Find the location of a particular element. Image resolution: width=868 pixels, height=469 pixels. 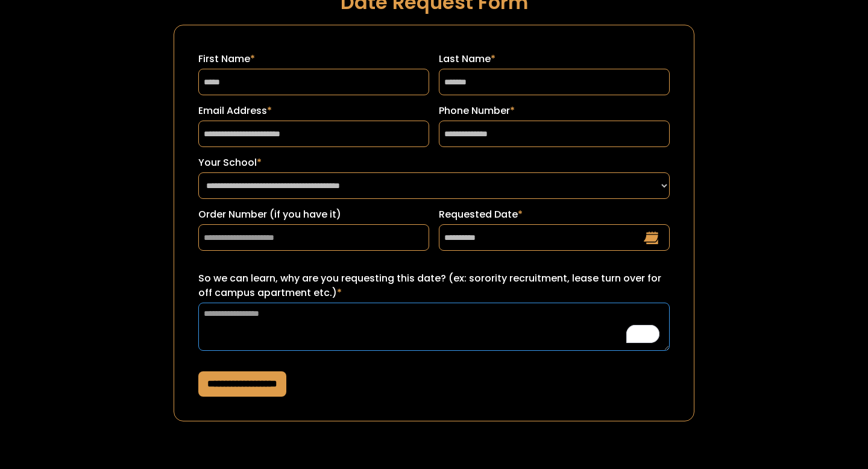

label: First Name is located at coordinates (313, 59).